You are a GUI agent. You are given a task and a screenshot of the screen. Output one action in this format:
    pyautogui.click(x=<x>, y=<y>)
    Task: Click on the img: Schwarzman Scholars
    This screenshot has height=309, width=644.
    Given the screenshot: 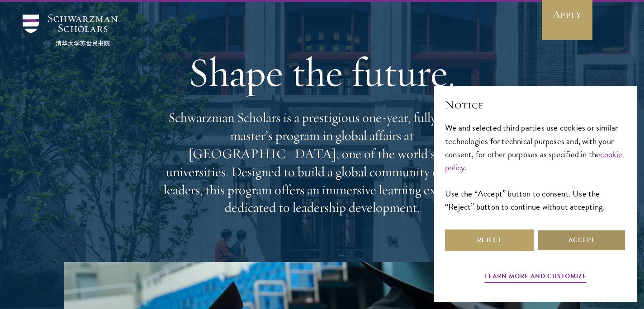 What is the action you would take?
    pyautogui.click(x=70, y=30)
    